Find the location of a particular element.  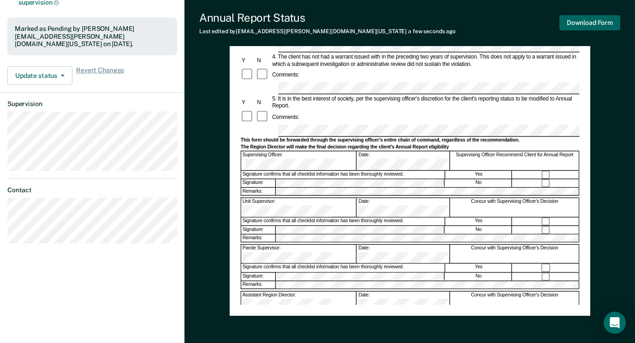

div: Unit Supervisor: is located at coordinates (299, 207).